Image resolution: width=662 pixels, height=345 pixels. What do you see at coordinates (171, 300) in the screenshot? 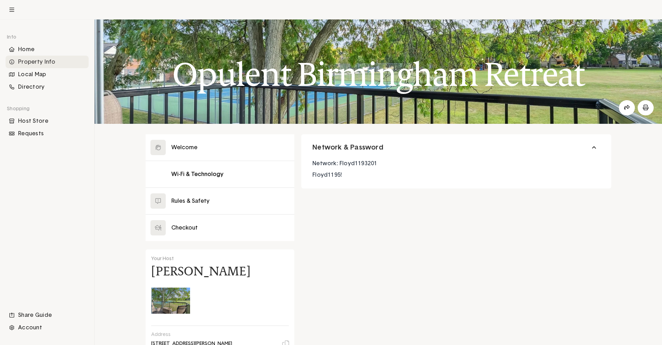
I see `img: Kaden Cowles's avatar` at bounding box center [171, 300].